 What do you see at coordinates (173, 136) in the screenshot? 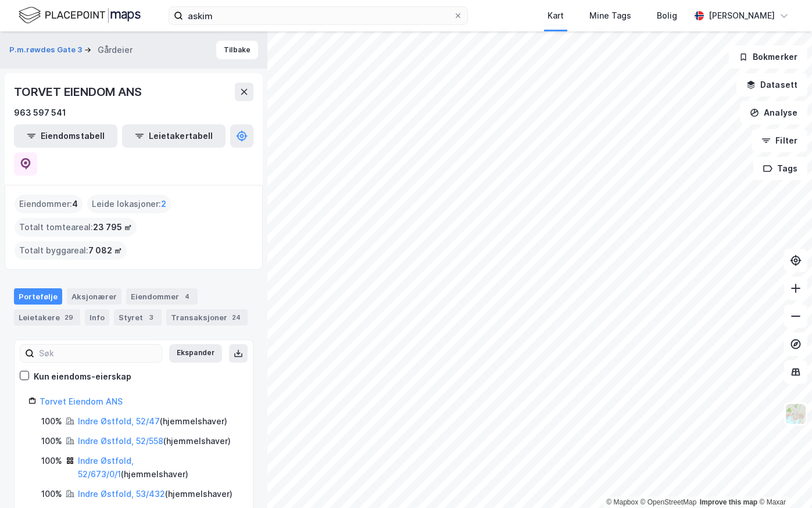
I see `button: Leietakertabell` at bounding box center [173, 136].